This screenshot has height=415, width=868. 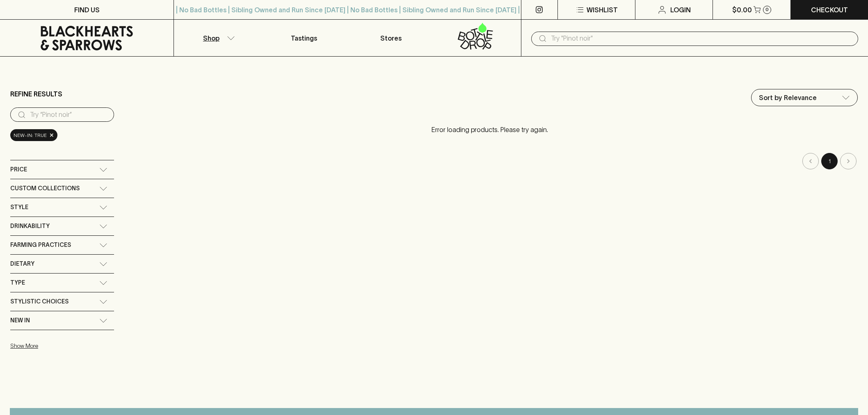 What do you see at coordinates (830, 10) in the screenshot?
I see `p: Checkout` at bounding box center [830, 10].